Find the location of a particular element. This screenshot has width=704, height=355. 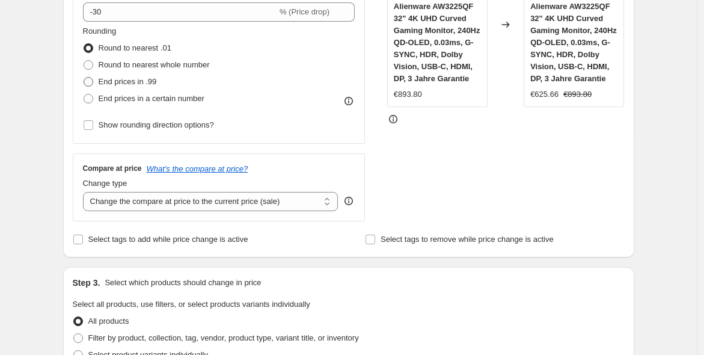

div: €625.66 is located at coordinates (544, 94).